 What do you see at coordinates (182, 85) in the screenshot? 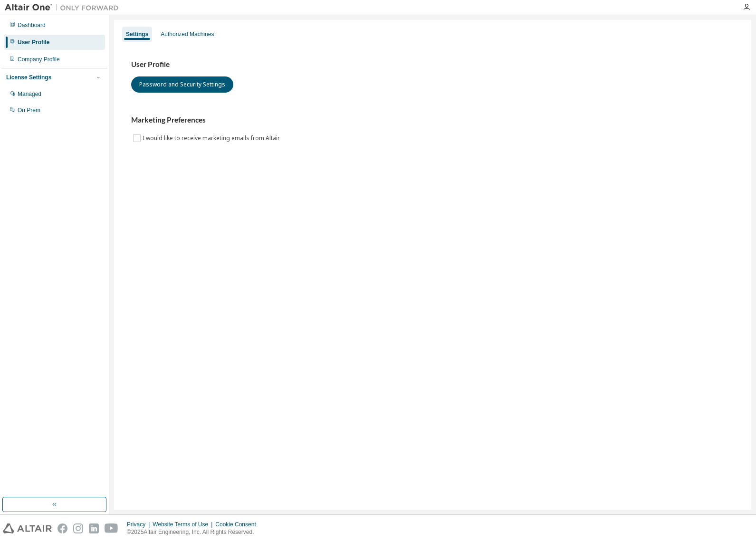
I see `button: Password and Security Settings` at bounding box center [182, 85].